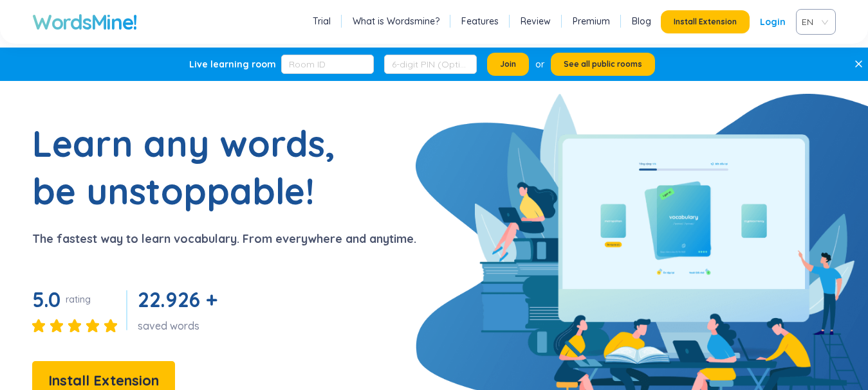  I want to click on p: The fastest way to learn vocabulary. From everywhere and anytime., so click(224, 239).